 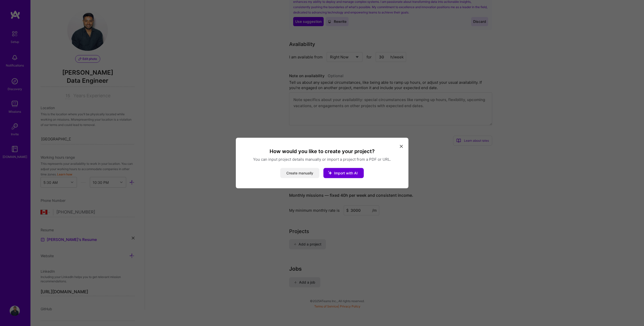 What do you see at coordinates (330, 173) in the screenshot?
I see `i: icon StarsWhite` at bounding box center [330, 173].